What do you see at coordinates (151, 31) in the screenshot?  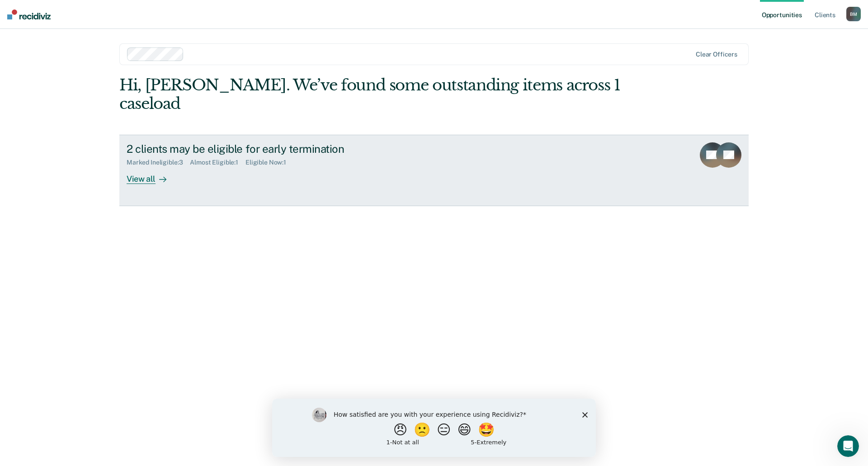 I see `button: 2` at bounding box center [151, 31].